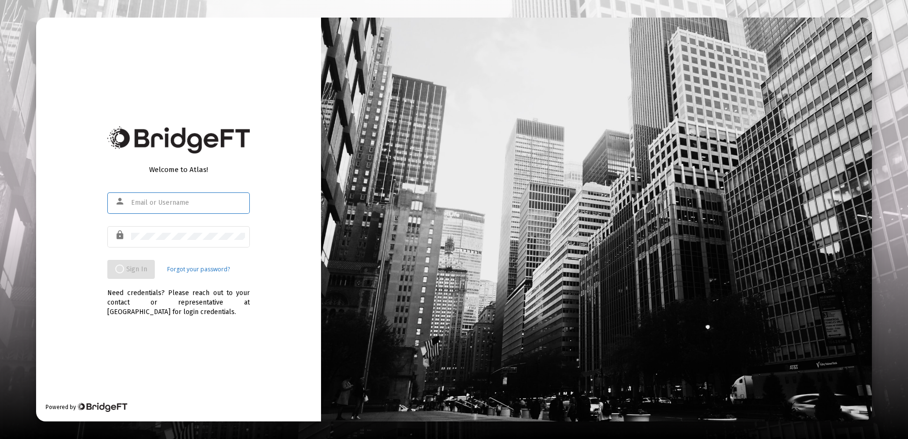 The width and height of the screenshot is (908, 439). Describe the element at coordinates (179, 170) in the screenshot. I see `div: Welcome to Atlas!` at that location.